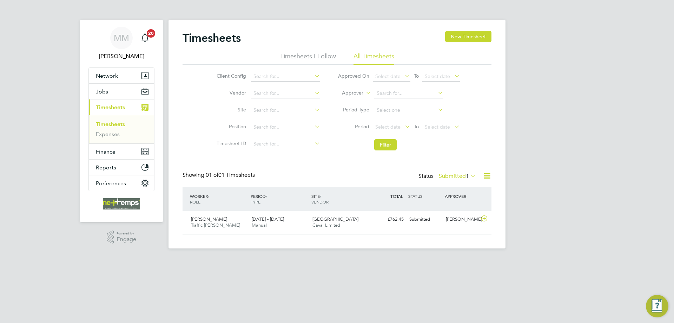 The height and width of the screenshot is (323, 674). What do you see at coordinates (121, 91) in the screenshot?
I see `button: Jobs` at bounding box center [121, 91].